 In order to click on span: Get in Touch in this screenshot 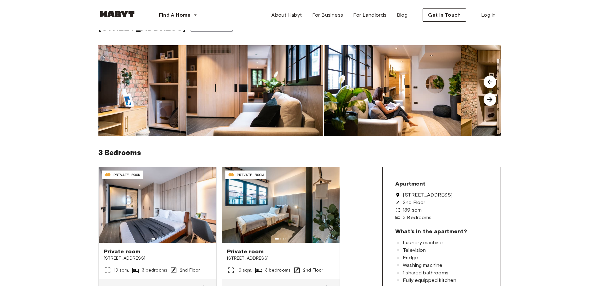, I will do `click(444, 15)`.